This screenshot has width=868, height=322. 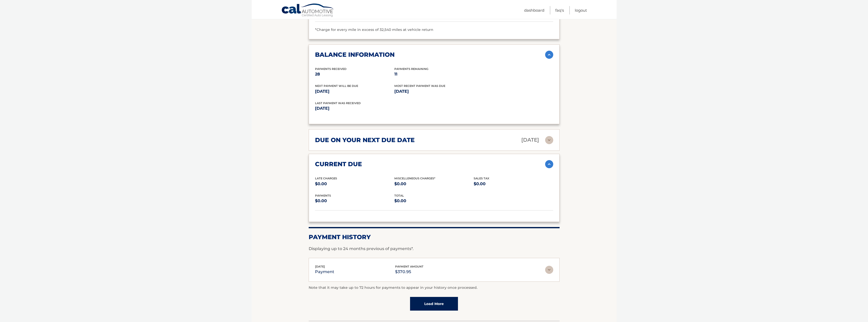 I want to click on h2: current due, so click(x=338, y=164).